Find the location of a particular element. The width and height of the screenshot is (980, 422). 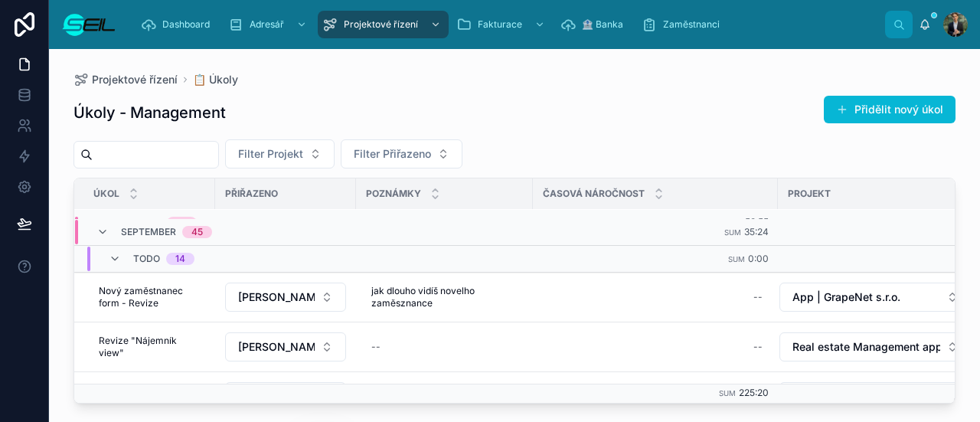

a: jak dlouho vidíš novelho zaměsznance is located at coordinates (444, 297).